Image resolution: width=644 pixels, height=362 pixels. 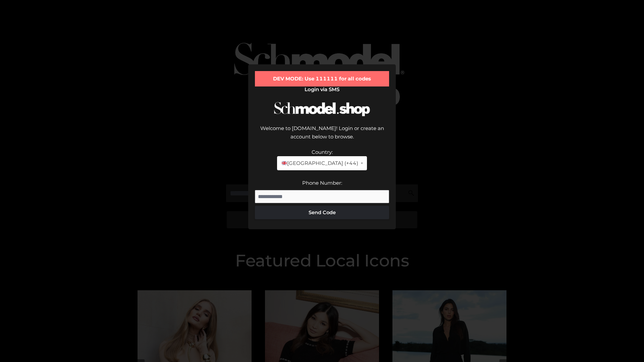 I want to click on button: Send Code, so click(x=322, y=213).